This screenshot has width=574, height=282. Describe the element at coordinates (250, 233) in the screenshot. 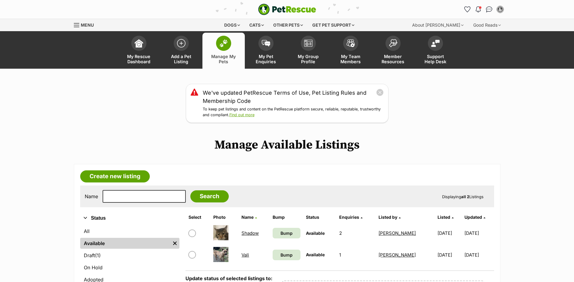

I see `a: Shadow` at that location.